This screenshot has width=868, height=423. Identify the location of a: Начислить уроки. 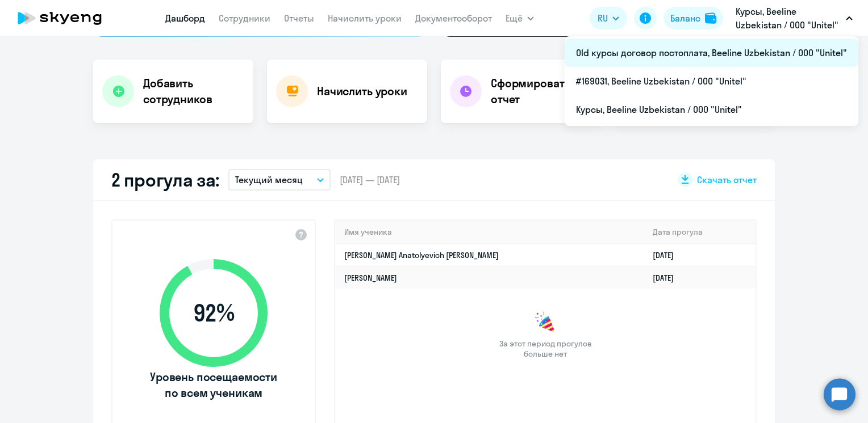
(365, 18).